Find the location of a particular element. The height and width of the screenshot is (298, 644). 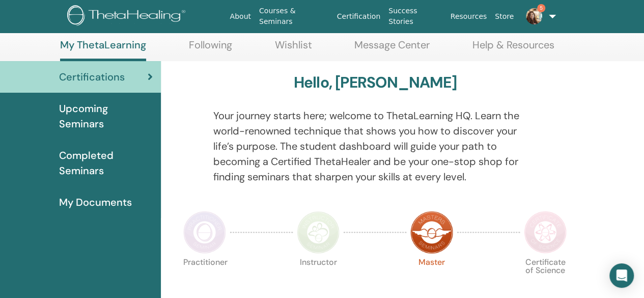

span: 5 is located at coordinates (541, 8).